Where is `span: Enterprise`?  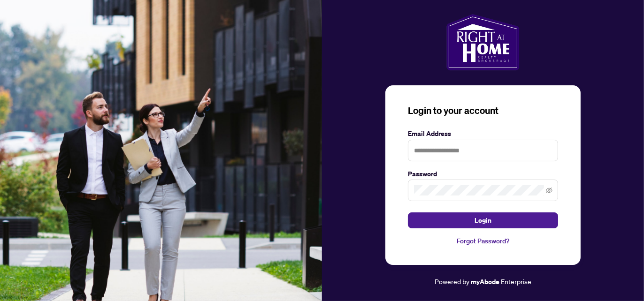
span: Enterprise is located at coordinates (516, 281).